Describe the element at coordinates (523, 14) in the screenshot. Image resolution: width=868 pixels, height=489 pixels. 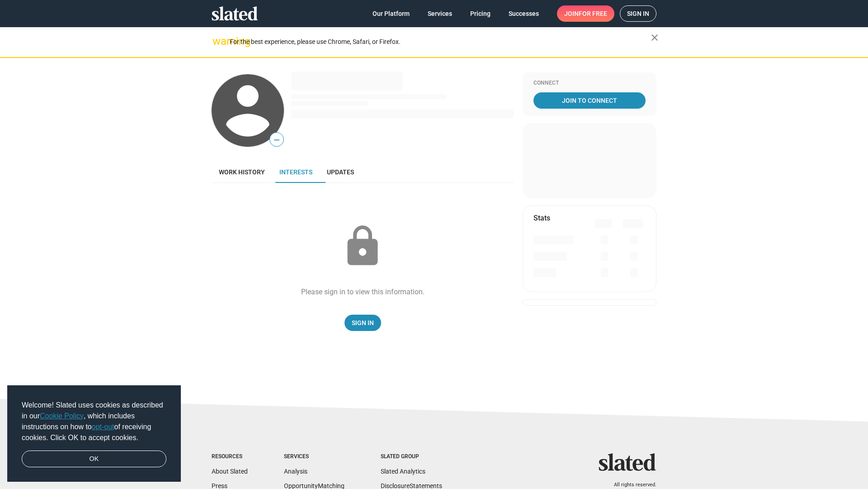
I see `span: Successes` at that location.